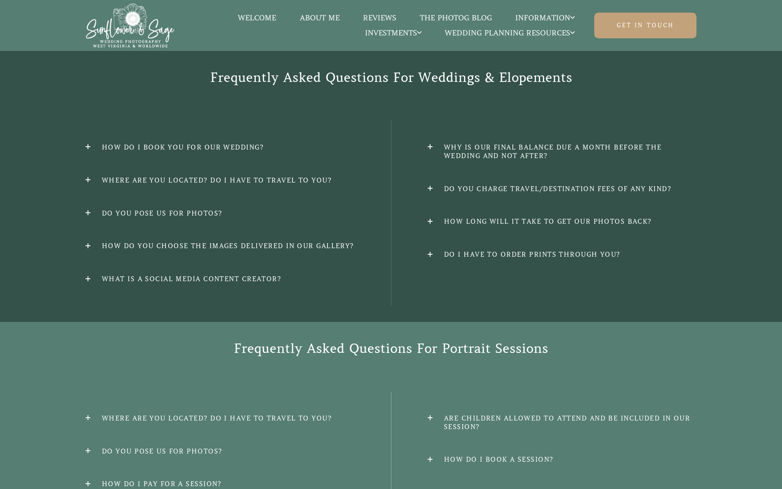 The height and width of the screenshot is (489, 782). I want to click on span: Get in touch, so click(645, 25).